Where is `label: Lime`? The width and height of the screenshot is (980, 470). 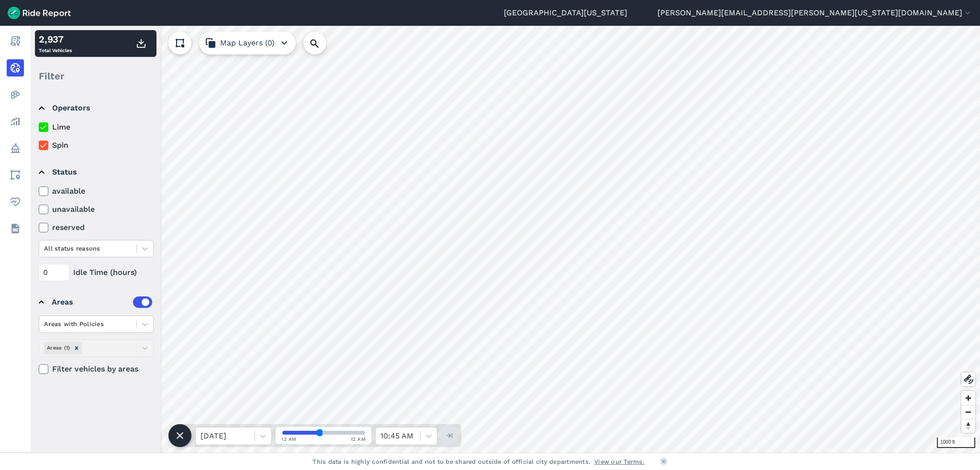
label: Lime is located at coordinates (96, 128).